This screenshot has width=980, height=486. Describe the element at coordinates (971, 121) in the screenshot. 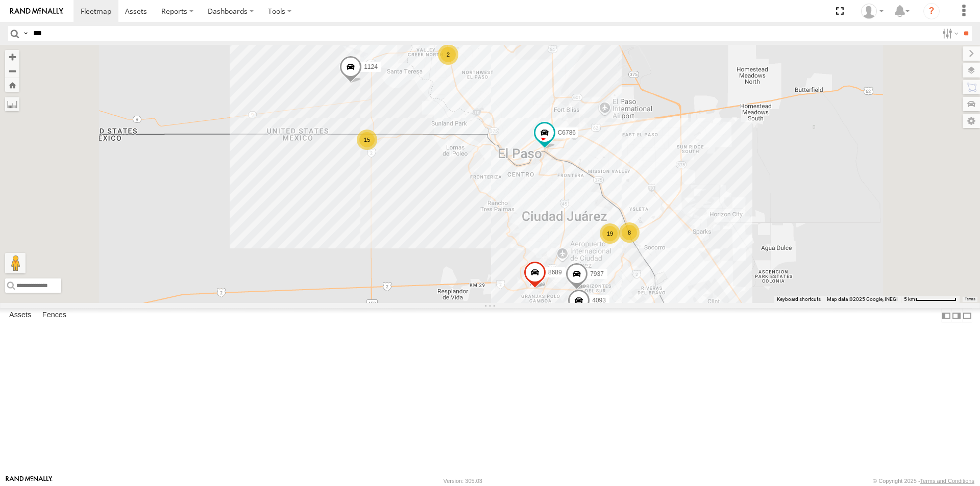

I see `label: Map Settings` at that location.